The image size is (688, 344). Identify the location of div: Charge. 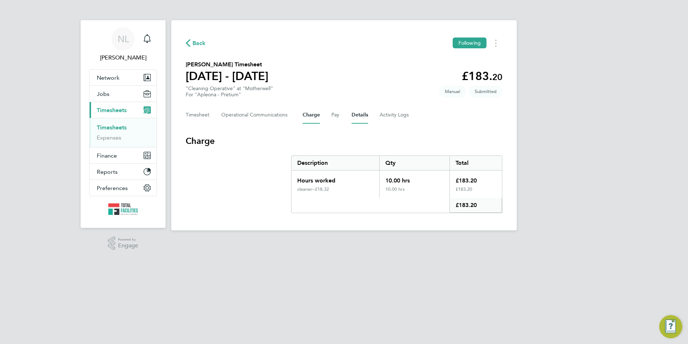
(397, 184).